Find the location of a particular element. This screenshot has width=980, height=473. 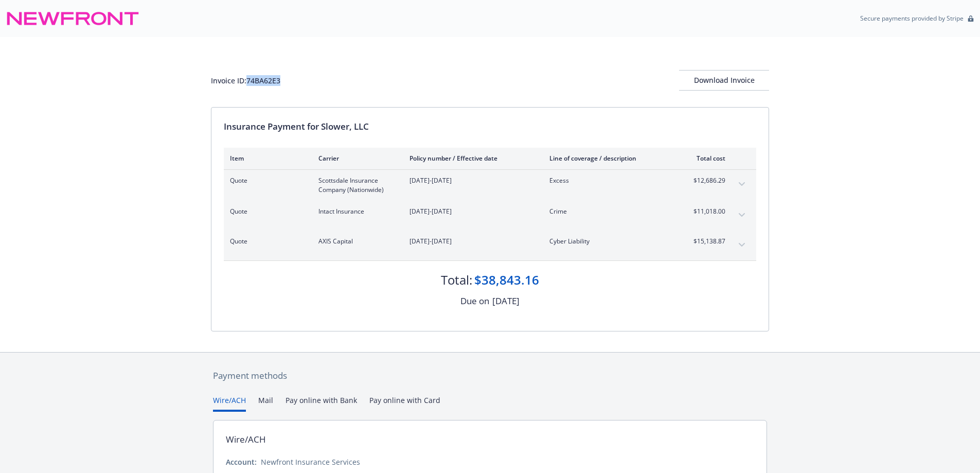

span: Crime is located at coordinates (610, 211).